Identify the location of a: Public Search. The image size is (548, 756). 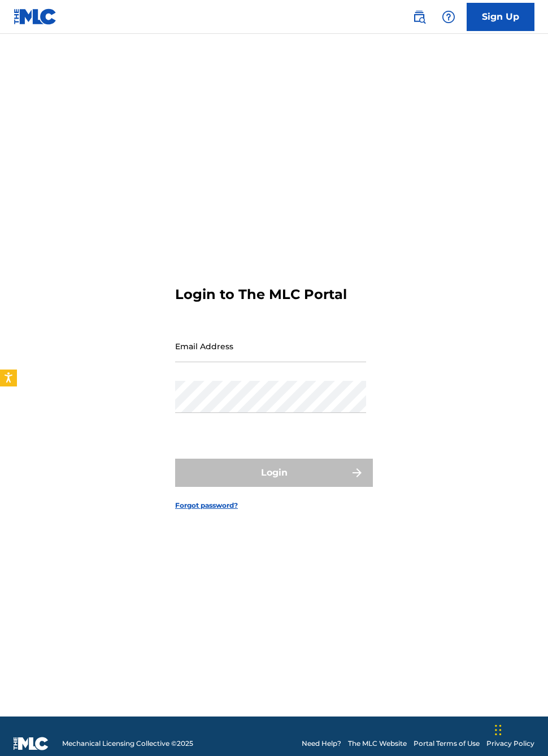
(419, 17).